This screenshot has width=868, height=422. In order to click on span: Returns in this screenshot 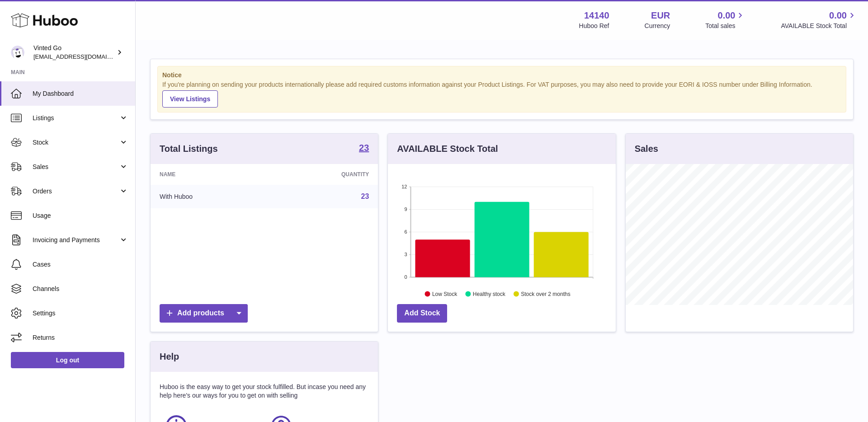, I will do `click(80, 337)`.